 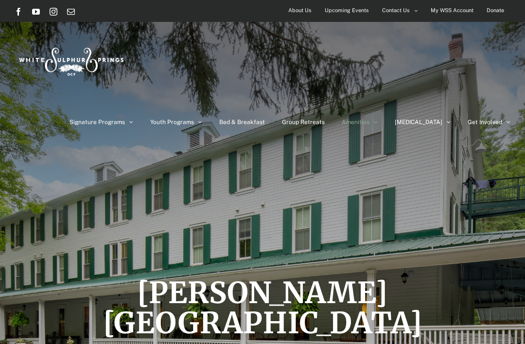 I want to click on span: Upcoming Events, so click(x=347, y=10).